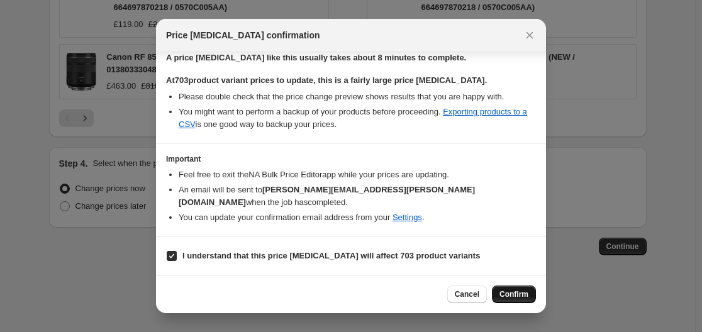 Image resolution: width=702 pixels, height=332 pixels. I want to click on li: Feel free to exit the NA Bulk Price Editor app while your prices are updating., so click(358, 175).